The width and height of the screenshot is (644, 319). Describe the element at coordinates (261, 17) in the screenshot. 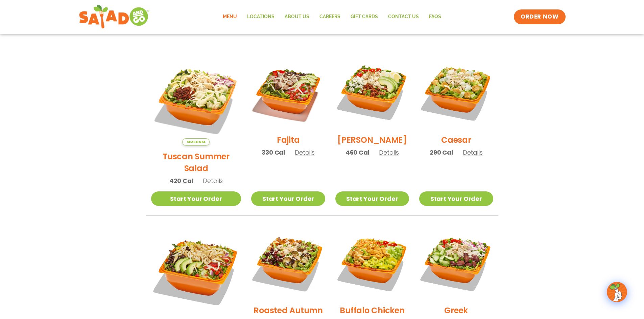

I see `a: Locations` at that location.